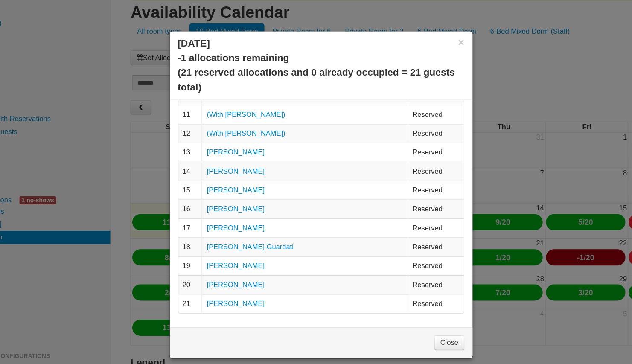 The height and width of the screenshot is (364, 632). I want to click on a: Close, so click(417, 322).